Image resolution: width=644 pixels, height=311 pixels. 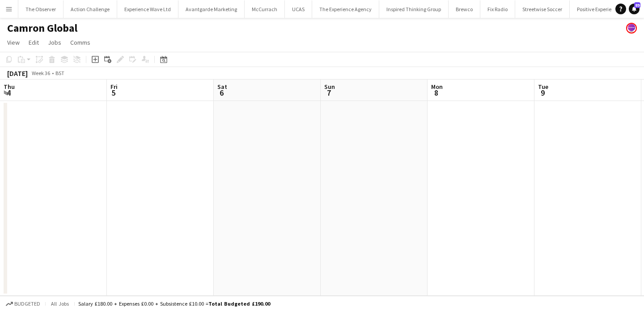 What do you see at coordinates (329, 93) in the screenshot?
I see `span: 7` at bounding box center [329, 93].